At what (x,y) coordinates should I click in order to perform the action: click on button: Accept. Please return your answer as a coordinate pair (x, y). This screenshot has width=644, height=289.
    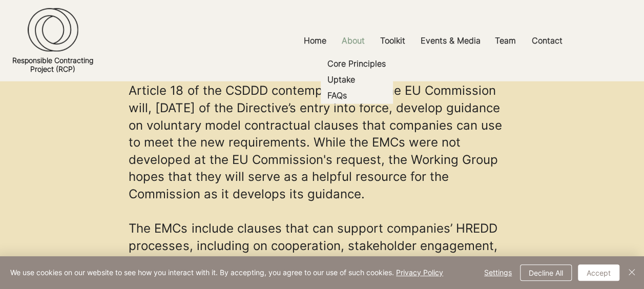
    Looking at the image, I should click on (598, 272).